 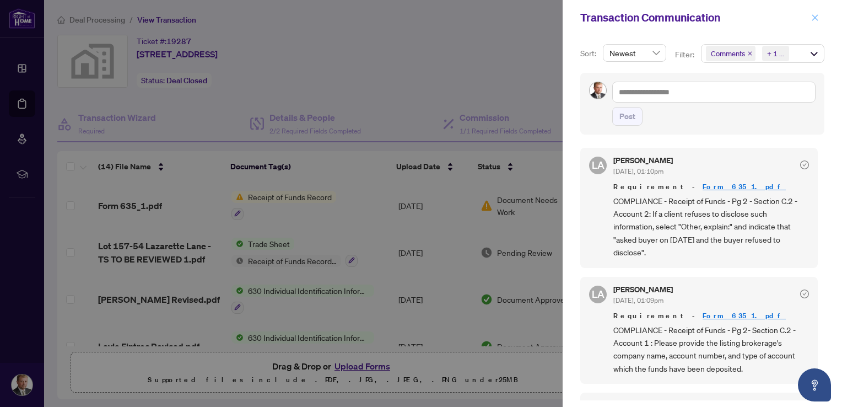 I want to click on span: COMPLIANCE - Receipt of Funds - Pg 2 - Section C.2 - Account 2: If a client refuses to disclose s..., so click(x=711, y=226).